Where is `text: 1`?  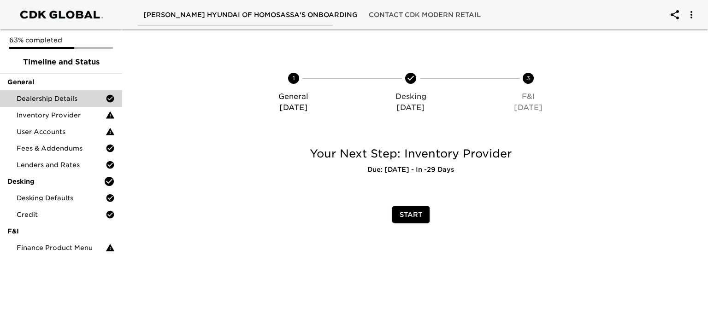
text: 1 is located at coordinates (293, 78).